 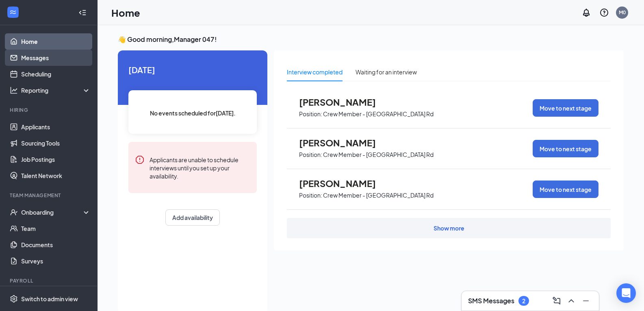 What do you see at coordinates (626, 293) in the screenshot?
I see `div: Open Intercom Messenger` at bounding box center [626, 293].